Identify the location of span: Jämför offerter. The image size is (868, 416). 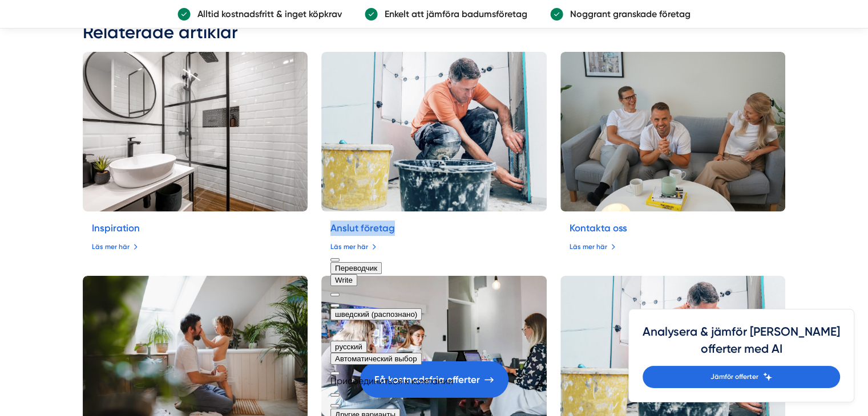
(734, 377).